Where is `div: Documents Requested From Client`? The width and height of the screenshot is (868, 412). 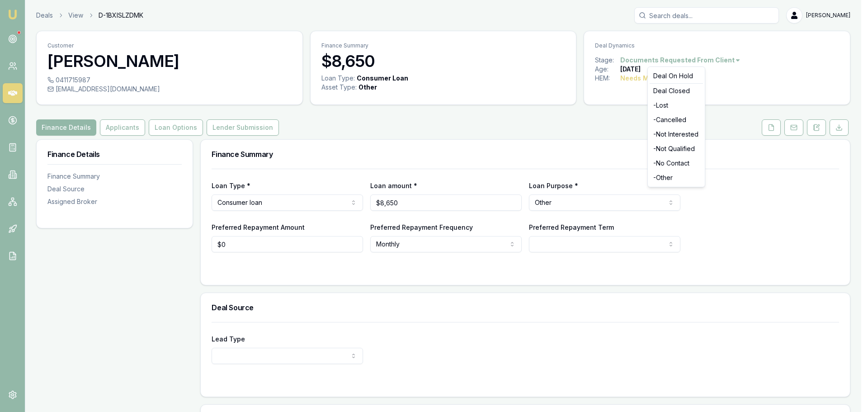 div: Documents Requested From Client is located at coordinates (676, 127).